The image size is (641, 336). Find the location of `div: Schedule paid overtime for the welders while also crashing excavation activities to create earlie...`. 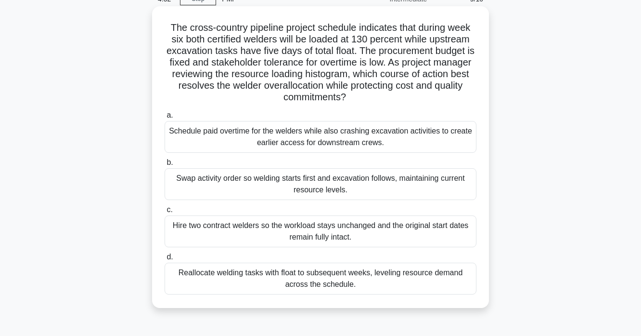

div: Schedule paid overtime for the welders while also crashing excavation activities to create earlie... is located at coordinates (321, 137).